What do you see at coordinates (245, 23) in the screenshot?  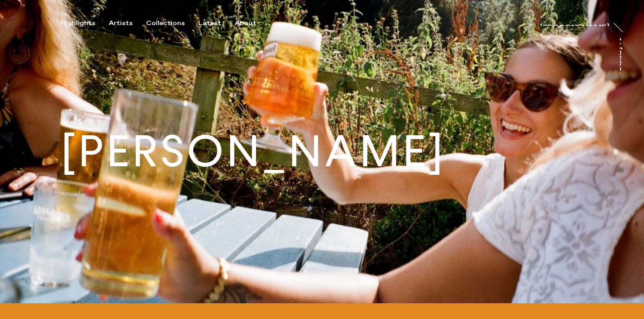 I see `div: About` at bounding box center [245, 23].